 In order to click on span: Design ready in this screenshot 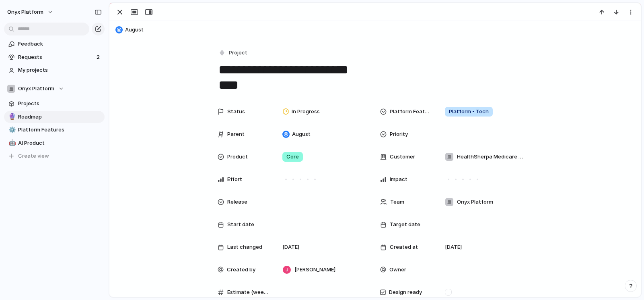, I will do `click(406, 292)`.